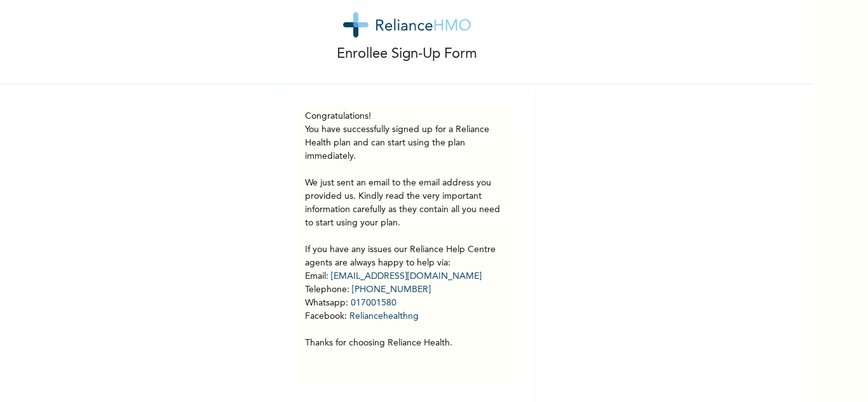 This screenshot has height=402, width=868. Describe the element at coordinates (407, 54) in the screenshot. I see `p: Enrollee Sign-Up Form` at that location.